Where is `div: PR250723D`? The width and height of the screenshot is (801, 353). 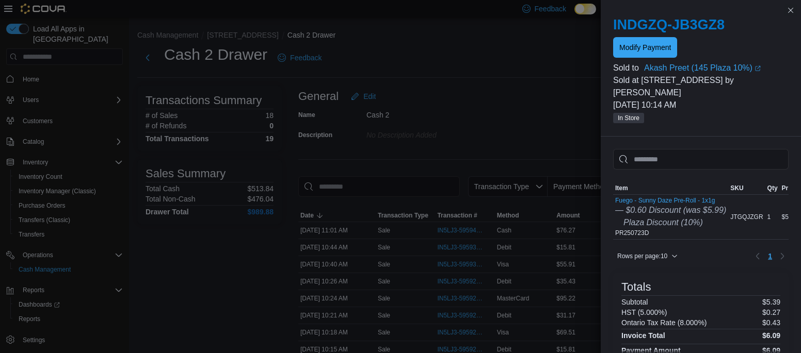 div: PR250723D is located at coordinates (670, 217).